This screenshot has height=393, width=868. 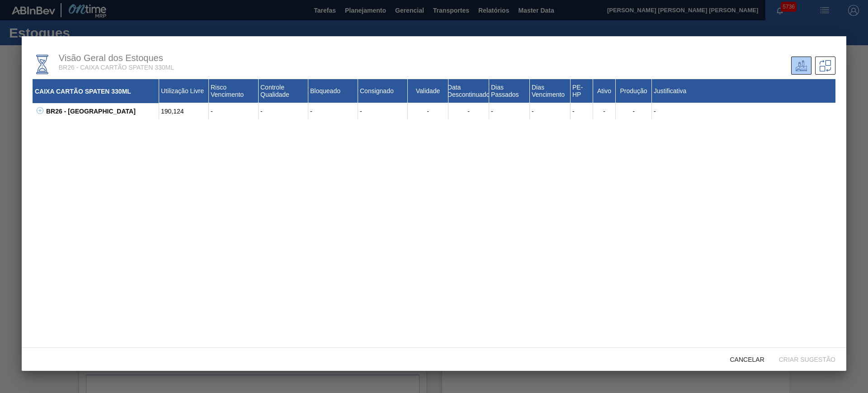 I want to click on div: Utilização Livre, so click(x=184, y=91).